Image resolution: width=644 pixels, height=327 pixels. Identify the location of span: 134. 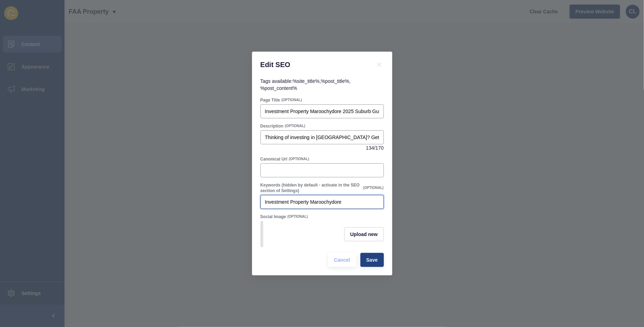
(370, 147).